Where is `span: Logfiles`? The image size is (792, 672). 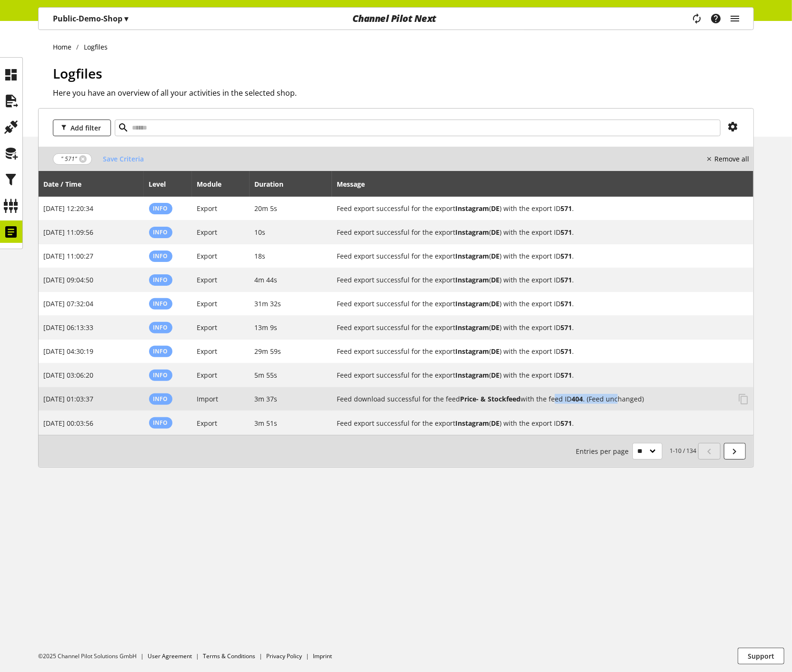 span: Logfiles is located at coordinates (78, 73).